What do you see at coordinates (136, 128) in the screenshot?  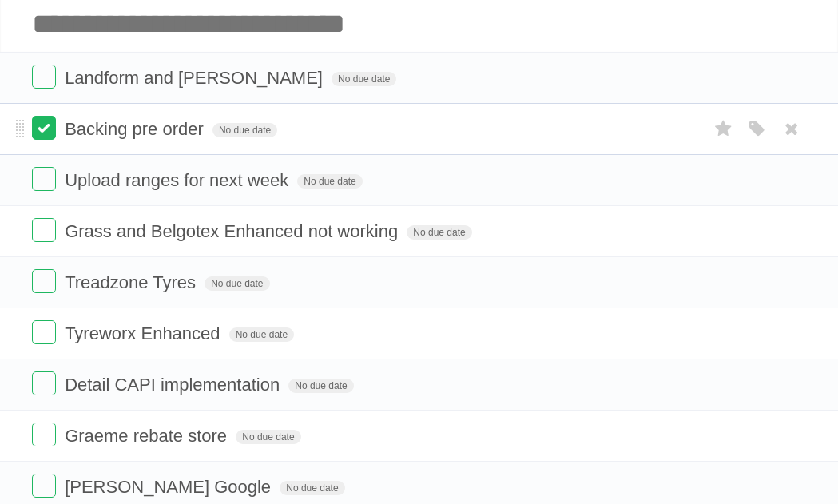 I see `span: Backing pre order` at bounding box center [136, 128].